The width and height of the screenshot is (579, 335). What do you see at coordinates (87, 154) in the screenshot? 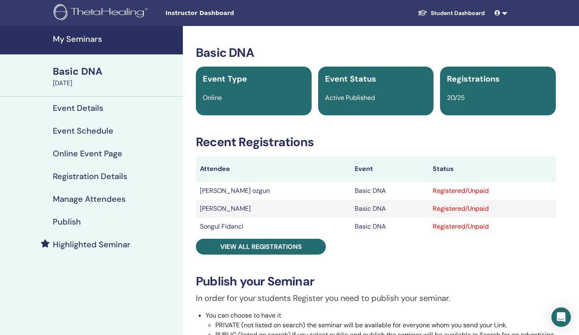
I see `h4: Online Event Page` at bounding box center [87, 154].